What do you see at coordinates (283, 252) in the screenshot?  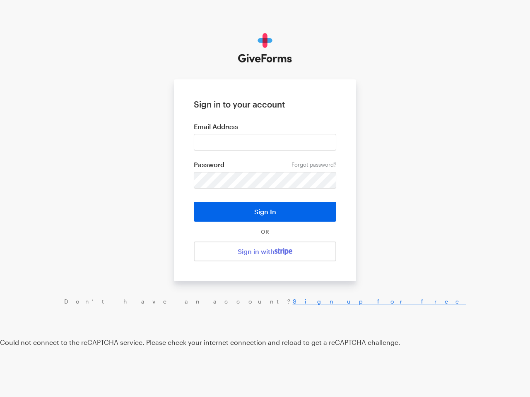 I see `img: stripe-07469f1003232ad58a8838275b02f7af1ac9ba95304e10fa954b414cd571f63b.svg` at bounding box center [283, 252].